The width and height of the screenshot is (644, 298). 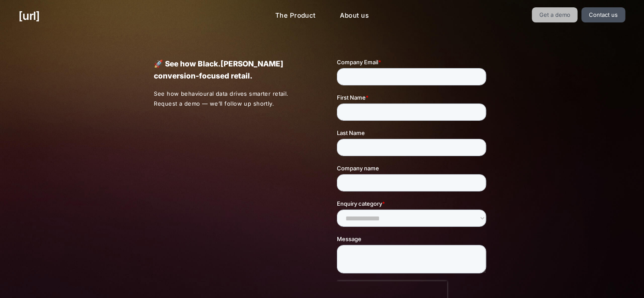 I want to click on a: Get a demo, so click(x=555, y=15).